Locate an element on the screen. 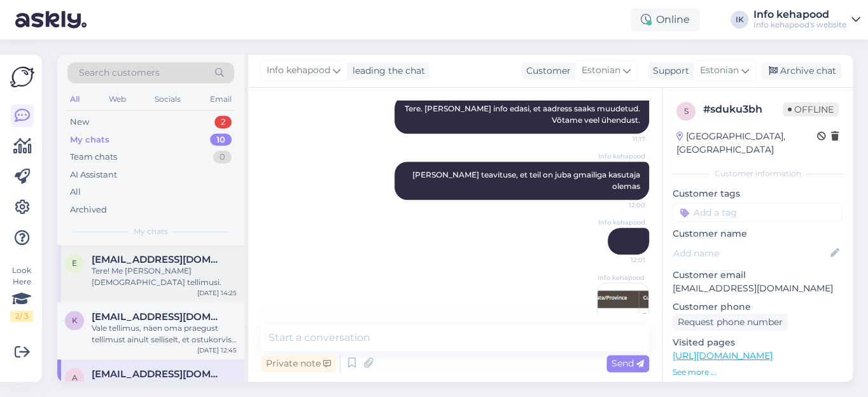 The image size is (868, 397). div: New is located at coordinates (79, 123).